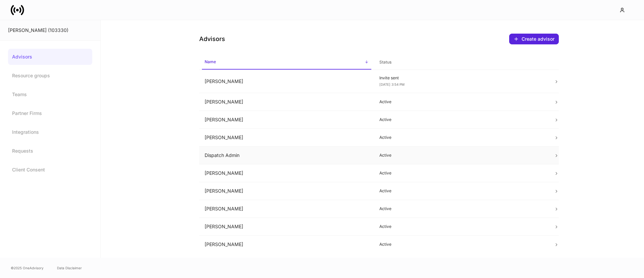 This screenshot has height=278, width=644. I want to click on span: Status, so click(461, 62).